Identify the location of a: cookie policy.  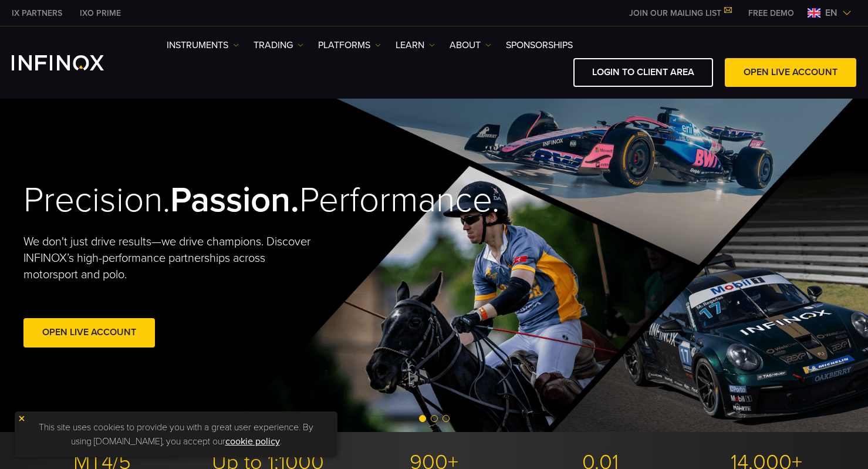
(252, 442).